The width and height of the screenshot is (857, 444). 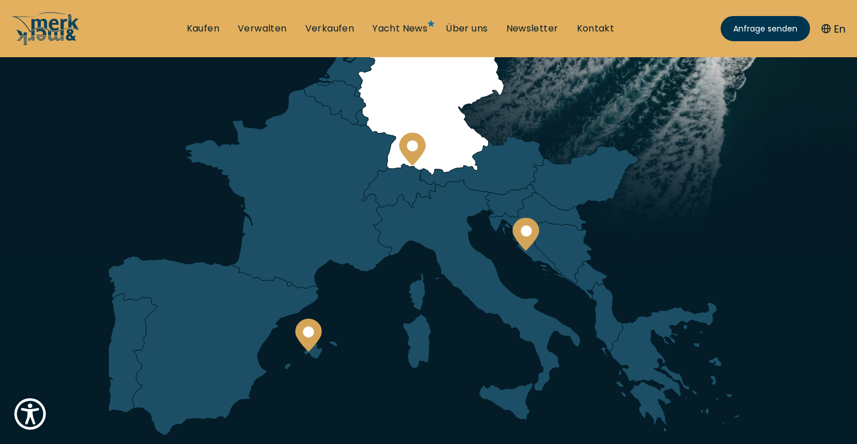 What do you see at coordinates (400, 29) in the screenshot?
I see `a: Yacht News` at bounding box center [400, 29].